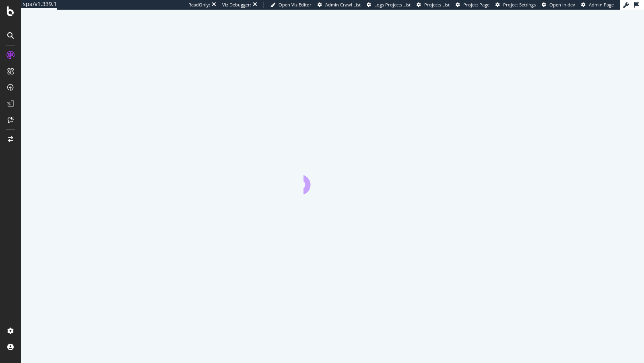  Describe the element at coordinates (393, 4) in the screenshot. I see `span: Logs Projects List` at that location.